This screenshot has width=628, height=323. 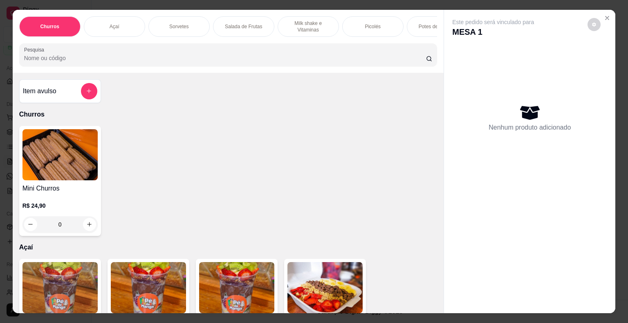 What do you see at coordinates (373, 27) in the screenshot?
I see `p: Picolés` at bounding box center [373, 27].